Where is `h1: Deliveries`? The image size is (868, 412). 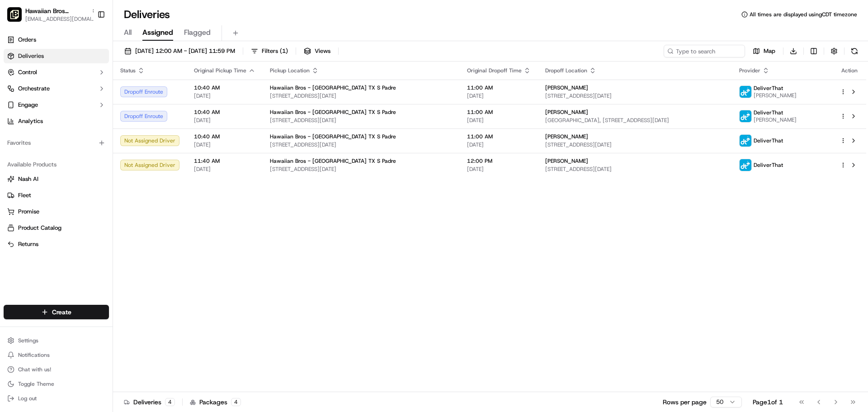 h1: Deliveries is located at coordinates (147, 14).